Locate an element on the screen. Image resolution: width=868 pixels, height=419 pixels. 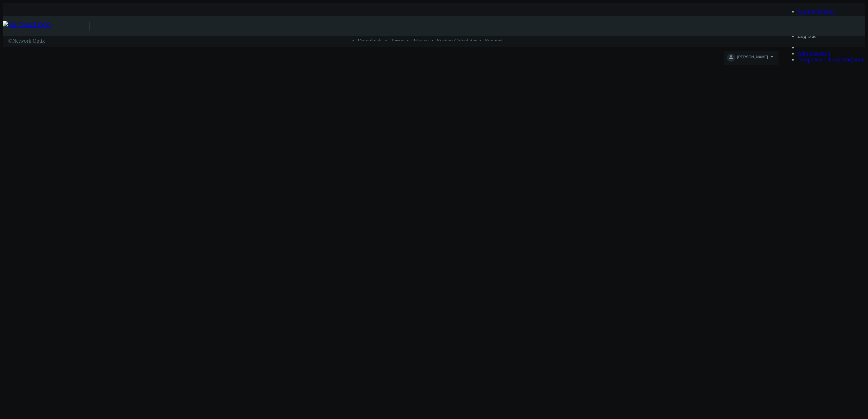
a: Privacy is located at coordinates (421, 40).